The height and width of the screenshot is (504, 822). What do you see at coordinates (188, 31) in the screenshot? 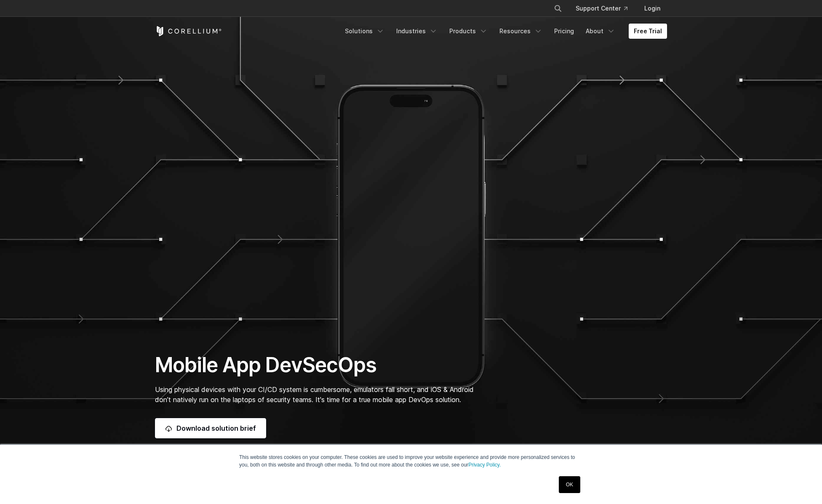
I see `a: Corellium Home` at bounding box center [188, 31].